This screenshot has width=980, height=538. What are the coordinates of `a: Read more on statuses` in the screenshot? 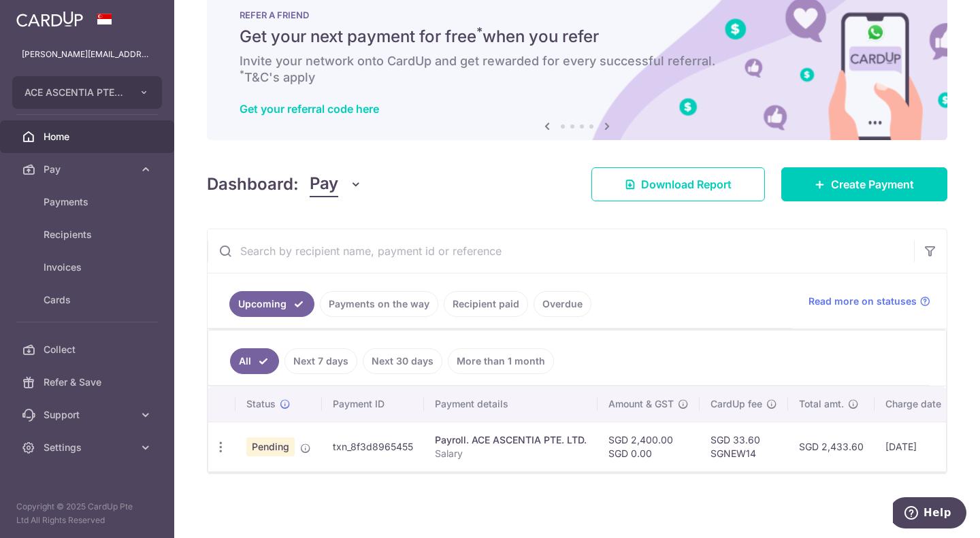 It's located at (869, 301).